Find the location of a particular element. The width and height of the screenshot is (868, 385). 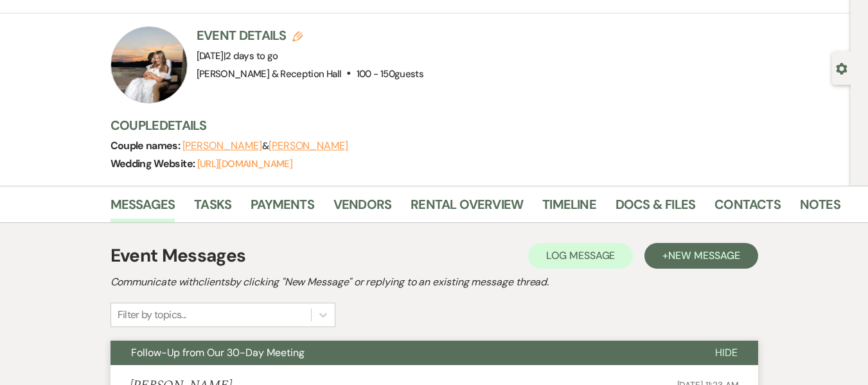

span: Follow-Up from Our 30-Day Meeting is located at coordinates (217, 353).